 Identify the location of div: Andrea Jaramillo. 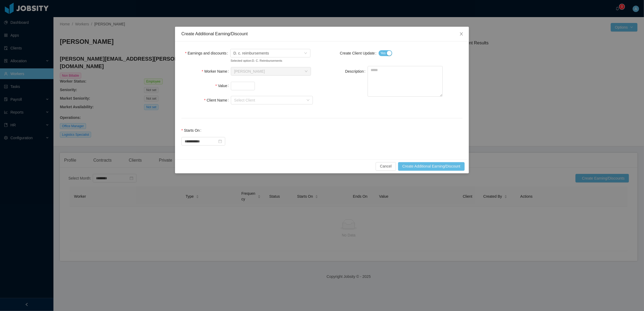
(249, 71).